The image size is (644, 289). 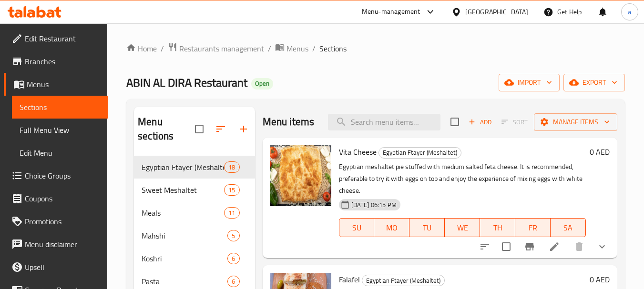 What do you see at coordinates (568, 228) in the screenshot?
I see `button: SA` at bounding box center [568, 228].